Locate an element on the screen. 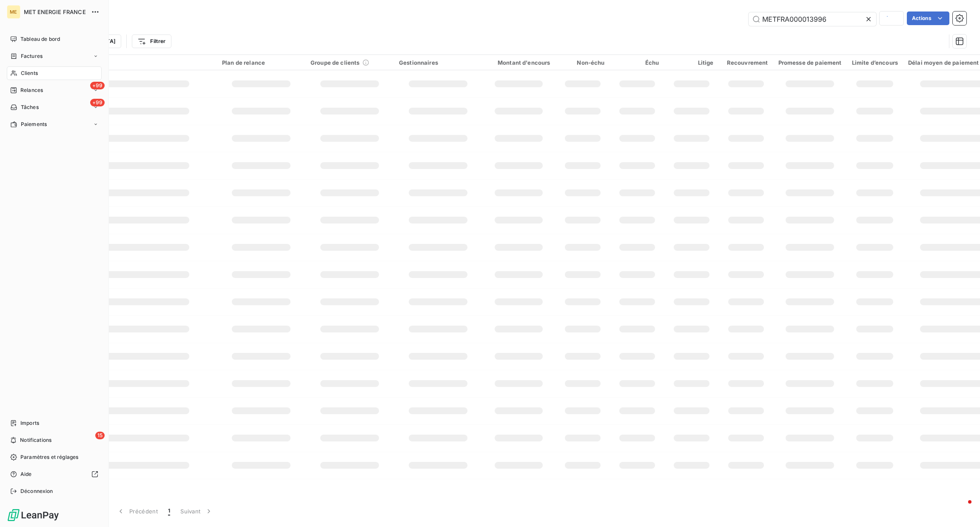 This screenshot has height=527, width=980. span: Paramètres et réglages is located at coordinates (49, 457).